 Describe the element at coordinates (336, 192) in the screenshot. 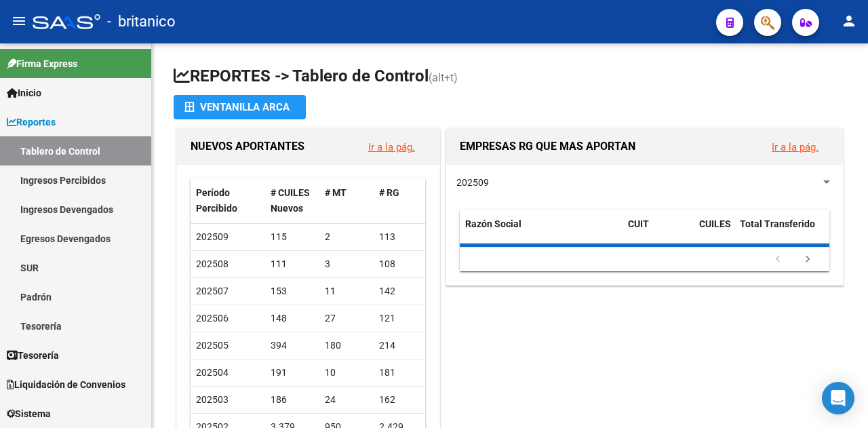

I see `span: # MT` at that location.